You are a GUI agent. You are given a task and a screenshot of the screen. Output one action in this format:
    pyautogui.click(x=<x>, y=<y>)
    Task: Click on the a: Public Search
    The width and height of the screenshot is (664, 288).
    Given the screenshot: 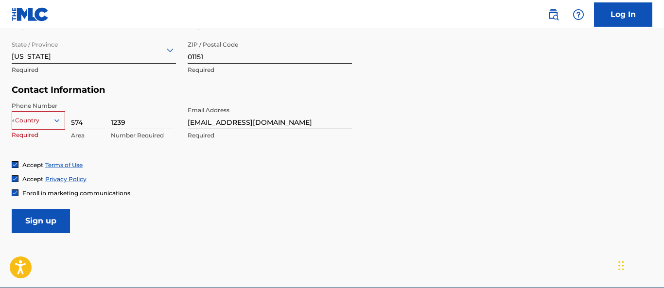 What is the action you would take?
    pyautogui.click(x=553, y=15)
    